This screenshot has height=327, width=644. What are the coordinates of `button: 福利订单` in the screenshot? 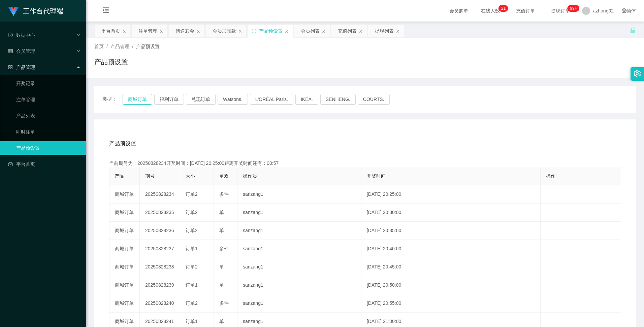 It's located at (169, 99).